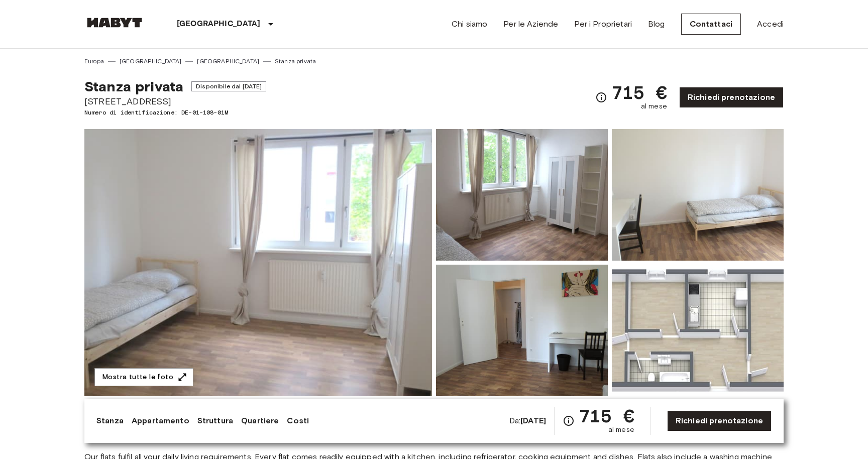 The width and height of the screenshot is (868, 459). I want to click on a: Stanza, so click(110, 421).